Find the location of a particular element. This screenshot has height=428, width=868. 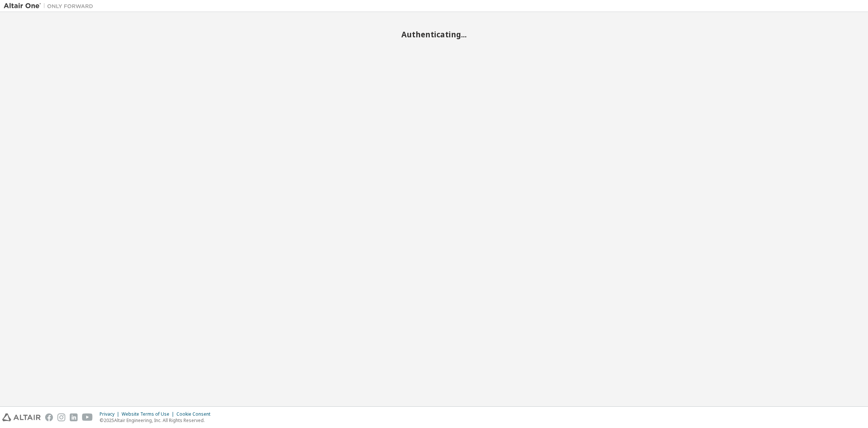

img: instagram.svg is located at coordinates (61, 416).